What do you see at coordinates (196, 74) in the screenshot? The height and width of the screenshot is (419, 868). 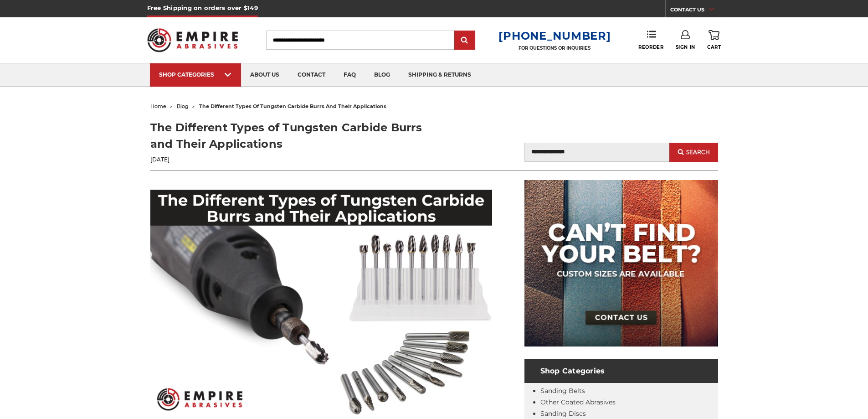 I see `div: SHOP CATEGORIES` at bounding box center [196, 74].